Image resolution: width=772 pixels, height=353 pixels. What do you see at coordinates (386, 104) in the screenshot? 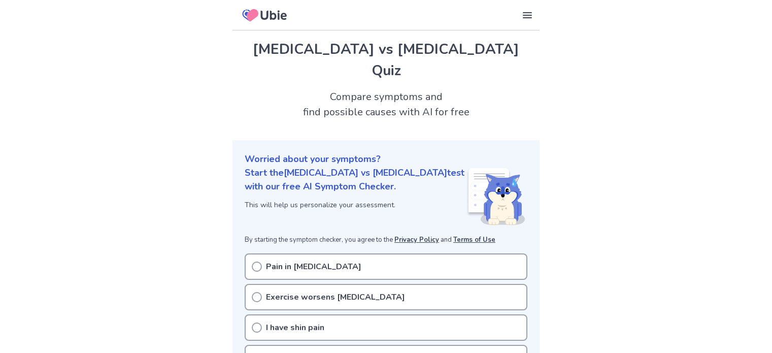
I see `h2: Compare symptoms and find possible causes with AI for free` at bounding box center [386, 104].